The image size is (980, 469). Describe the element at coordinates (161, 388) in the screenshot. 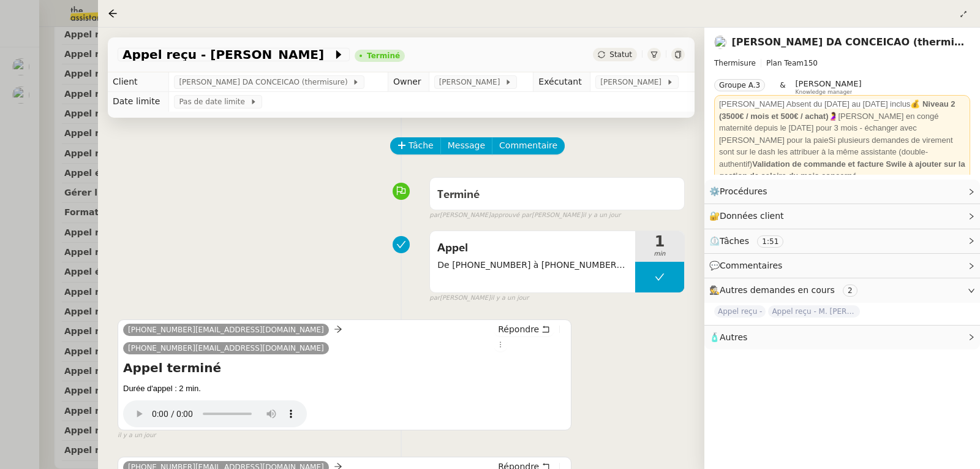

I see `span: Durée d'appel : 2 min.` at that location.